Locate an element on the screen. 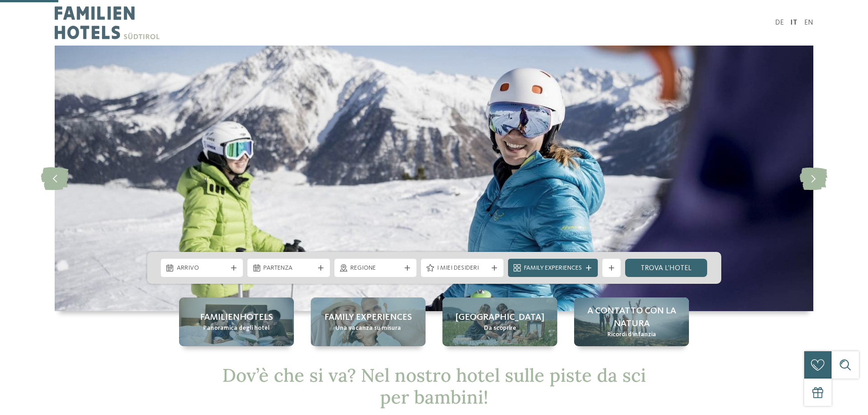 This screenshot has width=868, height=415. a: Hotel sulle piste da sci per bambini: divertimento senza confini Familienhotels Panoramica degli ... is located at coordinates (237, 321).